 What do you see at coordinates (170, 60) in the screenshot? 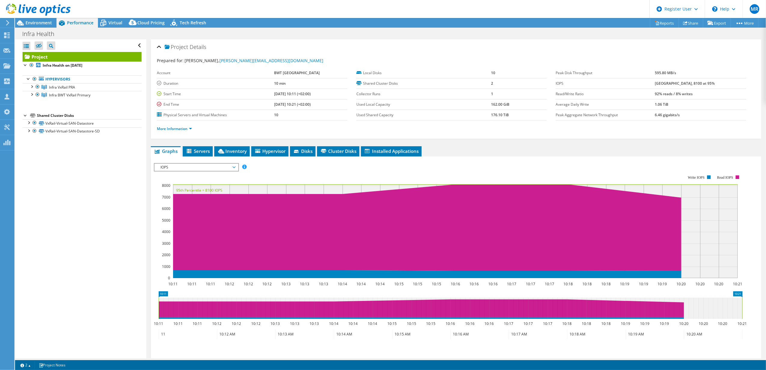
I see `label: Prepared for:` at bounding box center [170, 60].